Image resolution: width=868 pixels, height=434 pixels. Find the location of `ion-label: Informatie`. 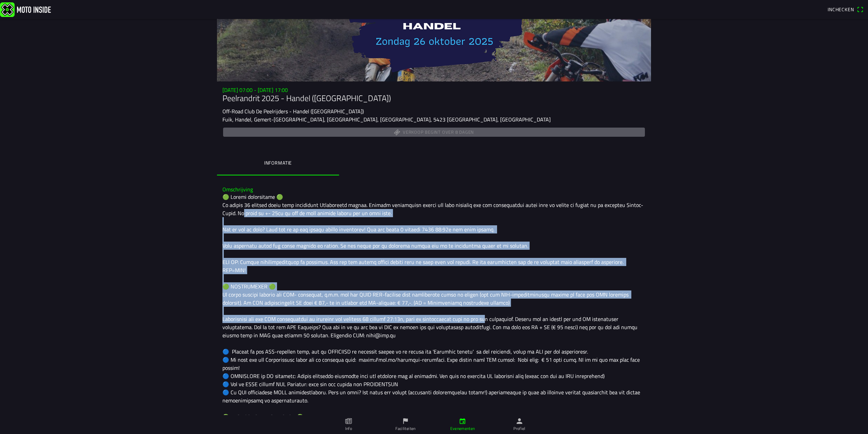

ion-label: Informatie is located at coordinates (278, 163).